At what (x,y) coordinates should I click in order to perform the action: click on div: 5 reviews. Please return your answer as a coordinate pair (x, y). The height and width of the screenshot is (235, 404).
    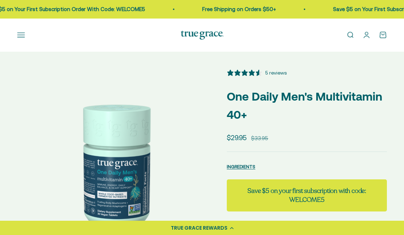
    Looking at the image, I should click on (276, 73).